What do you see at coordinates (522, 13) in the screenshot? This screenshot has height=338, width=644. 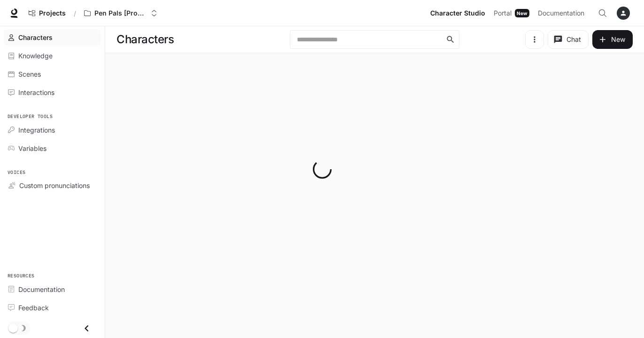 I see `div: New` at bounding box center [522, 13].